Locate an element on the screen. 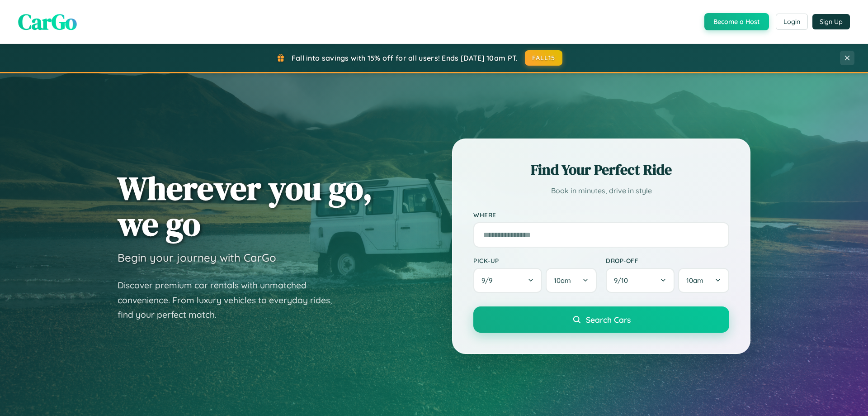  h2: Find Your Perfect Ride is located at coordinates (601, 170).